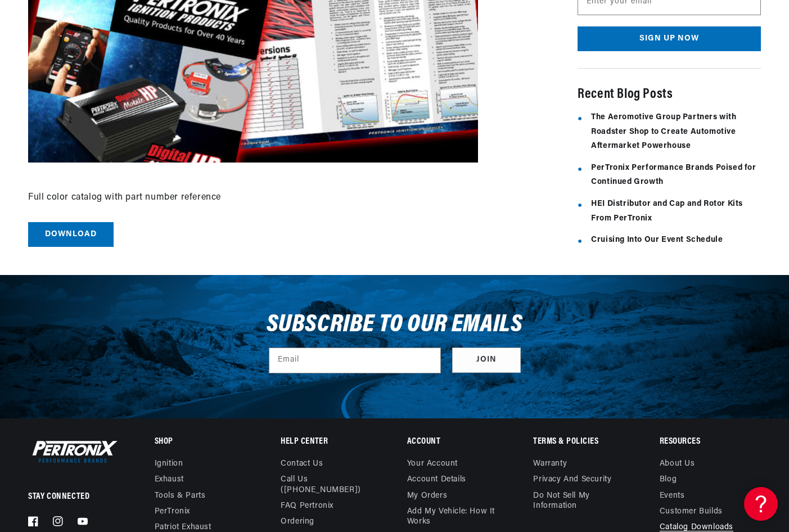 The image size is (789, 532). Describe the element at coordinates (663, 131) in the screenshot. I see `a: The Aeromotive Group Partners with Roadster Shop to Create Automotive Aftermarket Powerhouse` at that location.